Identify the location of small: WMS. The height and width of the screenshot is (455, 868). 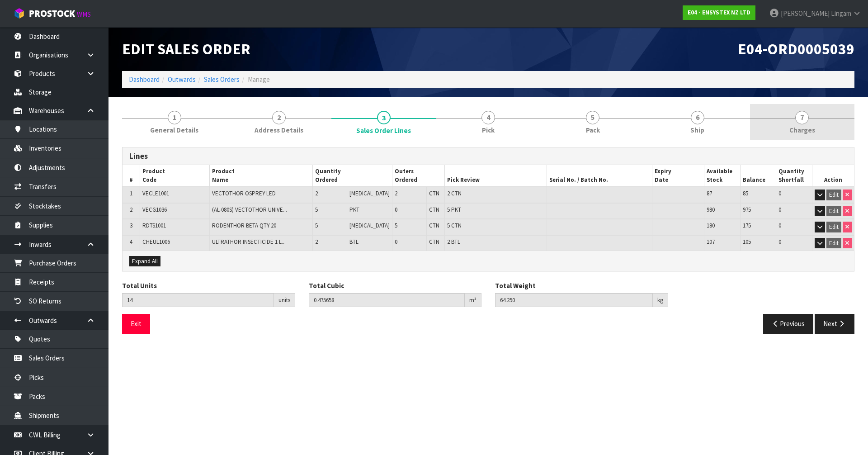
(84, 14).